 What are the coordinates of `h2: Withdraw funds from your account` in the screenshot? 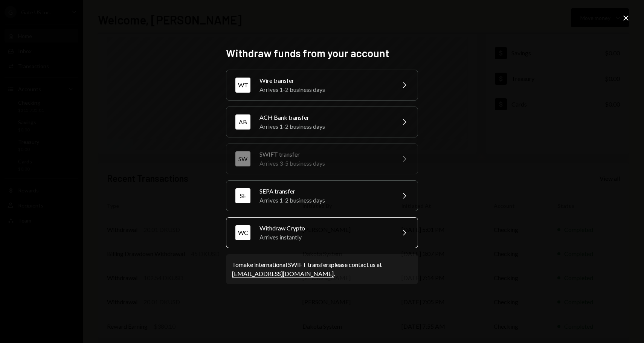 It's located at (322, 53).